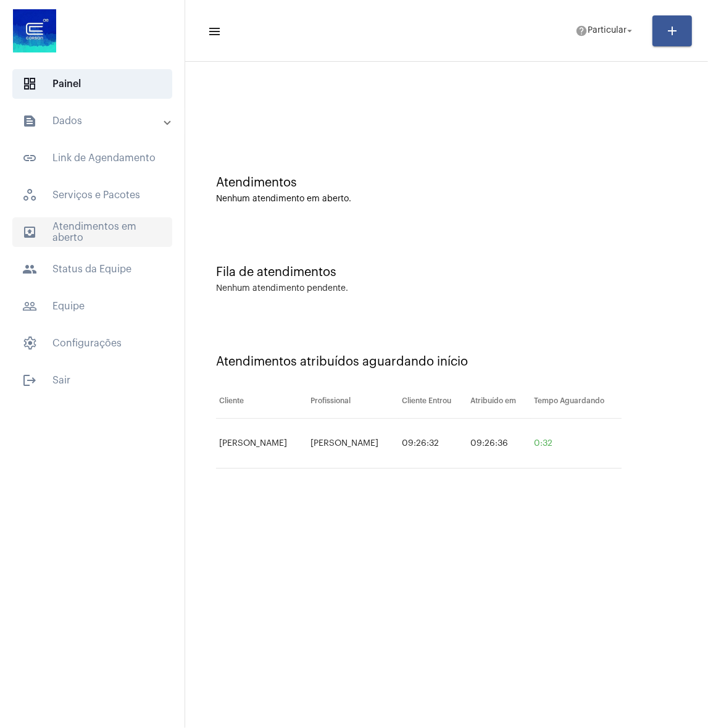 The height and width of the screenshot is (728, 708). Describe the element at coordinates (446, 362) in the screenshot. I see `div: Atendimentos atribuídos aguardando início` at that location.